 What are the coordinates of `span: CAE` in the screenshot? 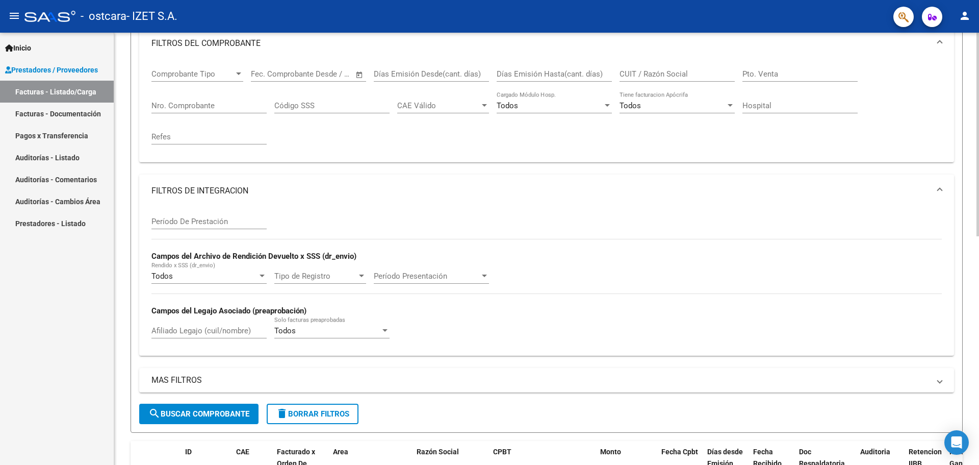 It's located at (243, 451).